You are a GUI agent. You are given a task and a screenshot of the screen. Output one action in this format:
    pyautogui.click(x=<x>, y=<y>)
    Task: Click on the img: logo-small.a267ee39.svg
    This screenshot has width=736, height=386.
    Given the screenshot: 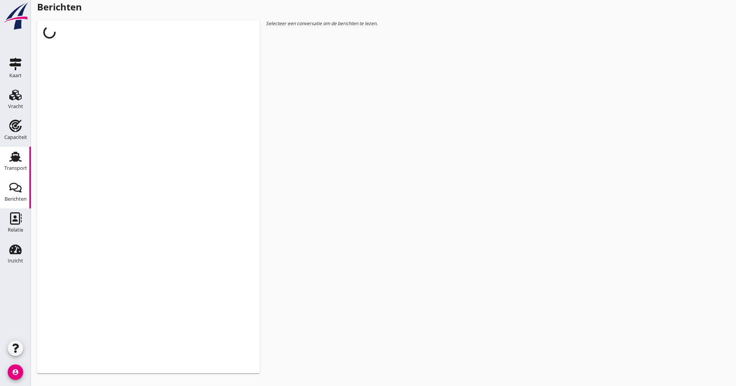 What is the action you would take?
    pyautogui.click(x=15, y=16)
    